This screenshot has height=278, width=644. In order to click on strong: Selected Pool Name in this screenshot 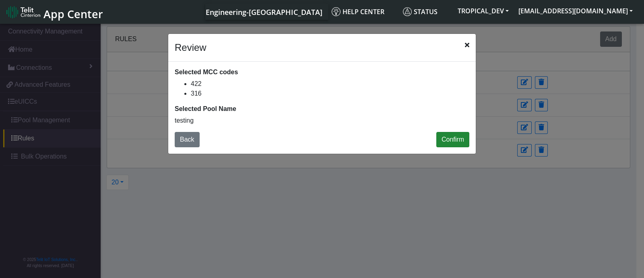, I will do `click(205, 109)`.